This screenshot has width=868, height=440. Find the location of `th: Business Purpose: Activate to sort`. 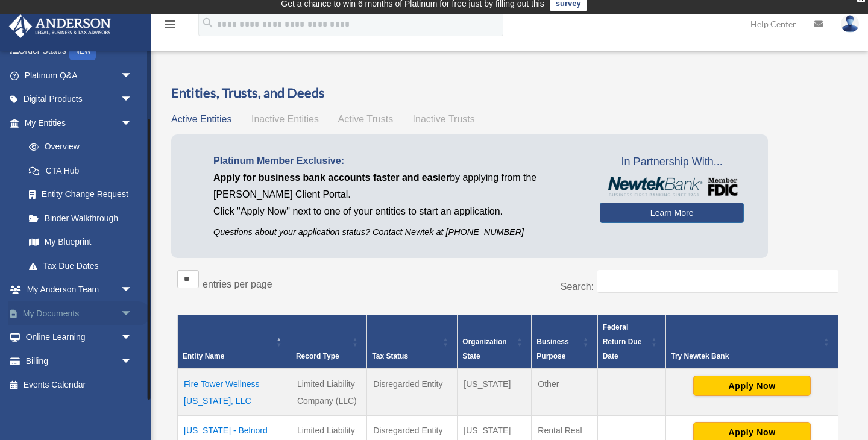

th: Business Purpose: Activate to sort is located at coordinates (564, 342).